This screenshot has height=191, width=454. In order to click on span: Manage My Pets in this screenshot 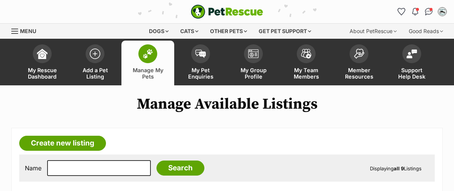, I will do `click(148, 74)`.